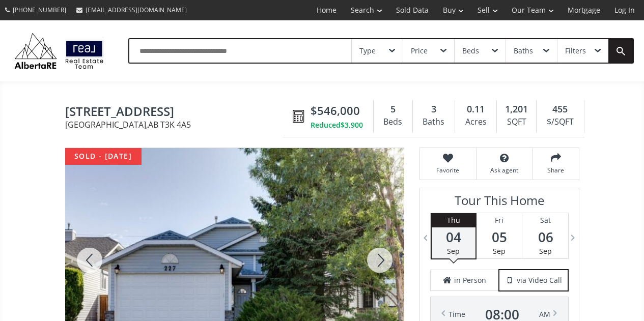 The image size is (644, 321). Describe the element at coordinates (499, 203) in the screenshot. I see `h3: Tour This Home` at that location.